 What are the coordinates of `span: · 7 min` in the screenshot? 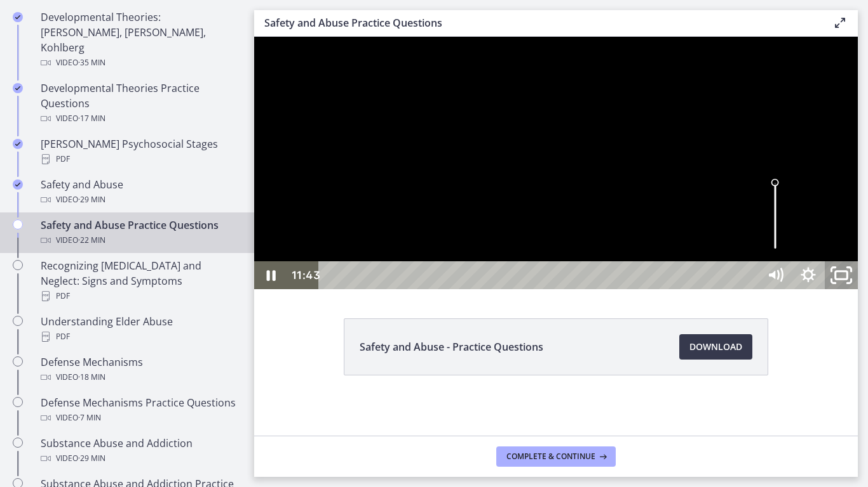 It's located at (89, 418).